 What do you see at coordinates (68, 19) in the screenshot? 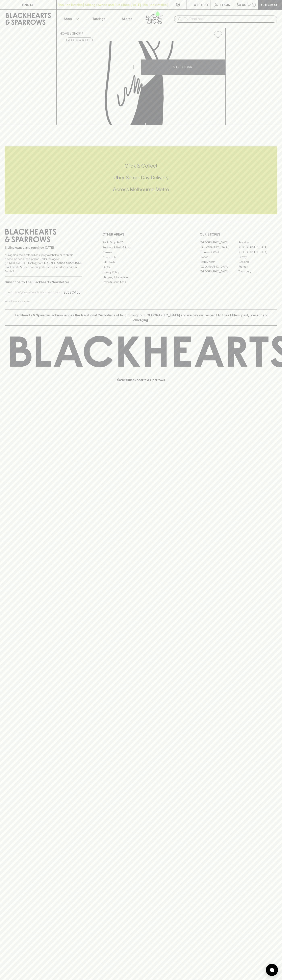
I see `p: Shop` at bounding box center [68, 19].